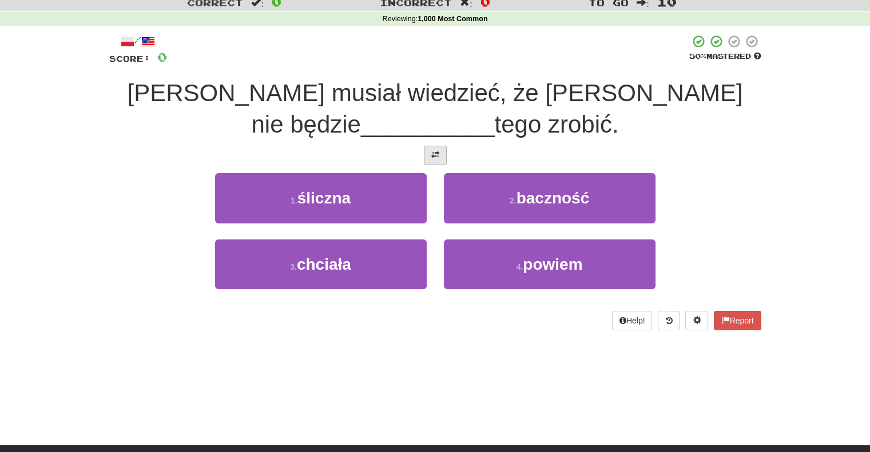 The height and width of the screenshot is (452, 870). I want to click on small: 2 ., so click(513, 201).